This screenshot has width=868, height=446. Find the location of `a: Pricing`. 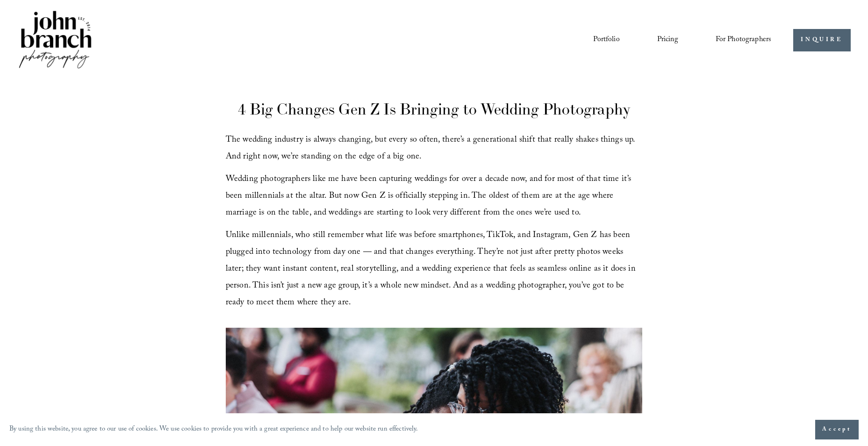

a: Pricing is located at coordinates (668, 40).